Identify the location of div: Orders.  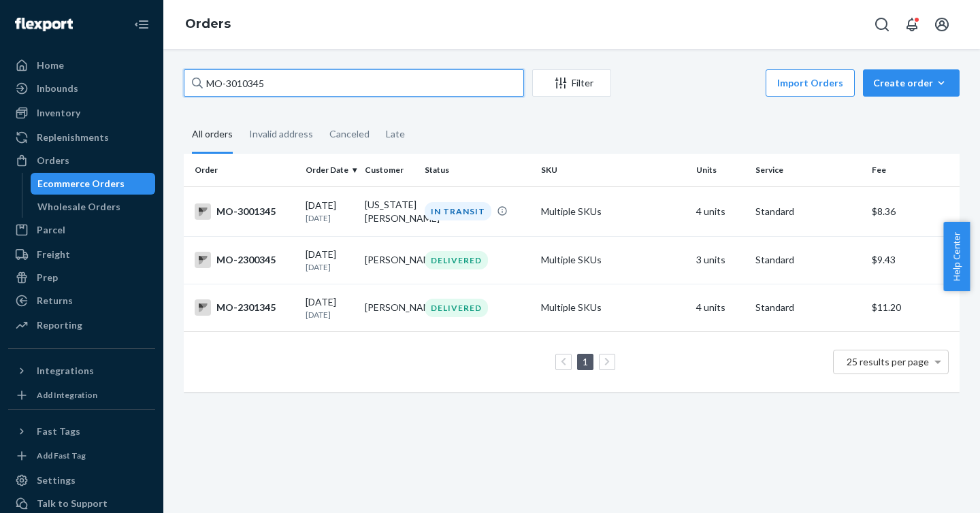
(53, 161).